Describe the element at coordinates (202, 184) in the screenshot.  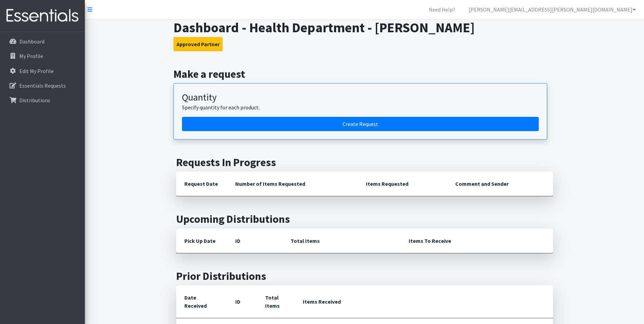
I see `th: Request Date` at that location.